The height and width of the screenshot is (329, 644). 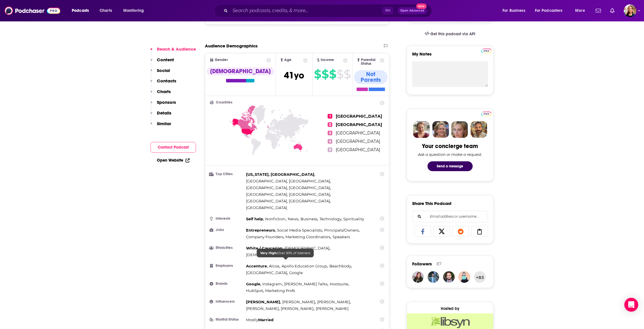 What do you see at coordinates (486, 50) in the screenshot?
I see `a: Pro website` at bounding box center [486, 50].